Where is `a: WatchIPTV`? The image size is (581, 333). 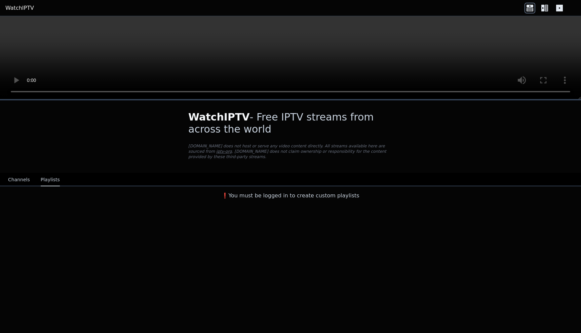
a: WatchIPTV is located at coordinates (19, 8).